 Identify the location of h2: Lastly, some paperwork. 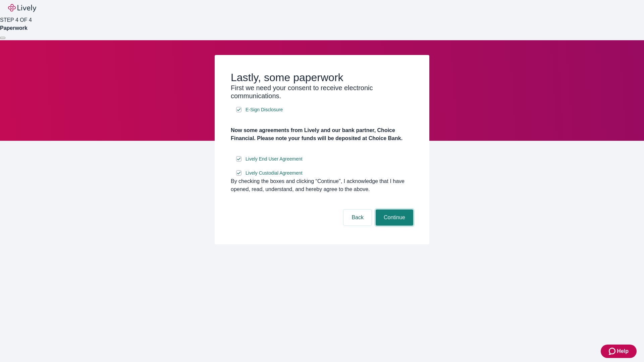
(322, 77).